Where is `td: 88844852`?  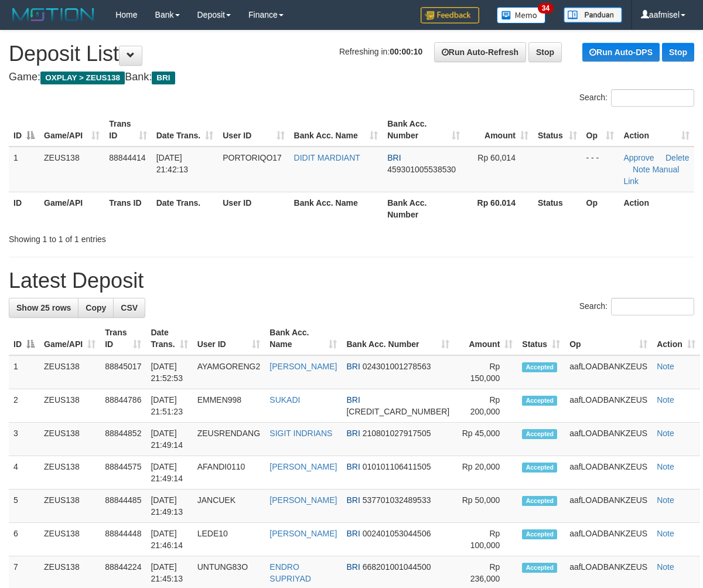
td: 88844852 is located at coordinates (123, 439).